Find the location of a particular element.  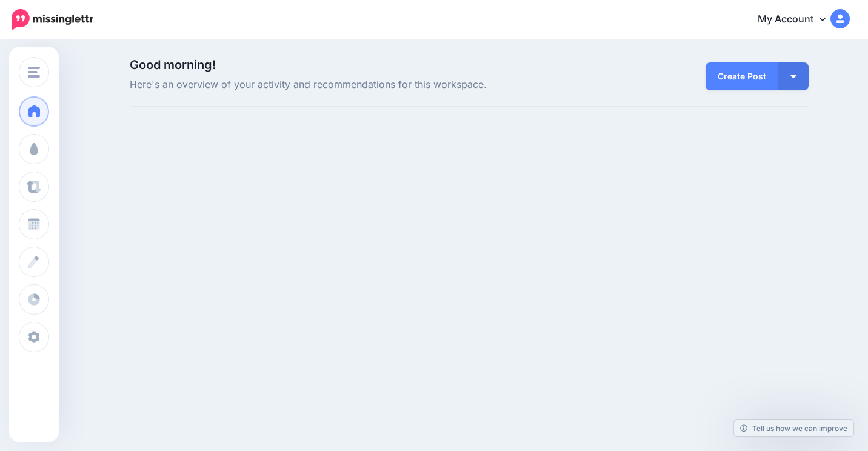

img: menu.png is located at coordinates (34, 72).